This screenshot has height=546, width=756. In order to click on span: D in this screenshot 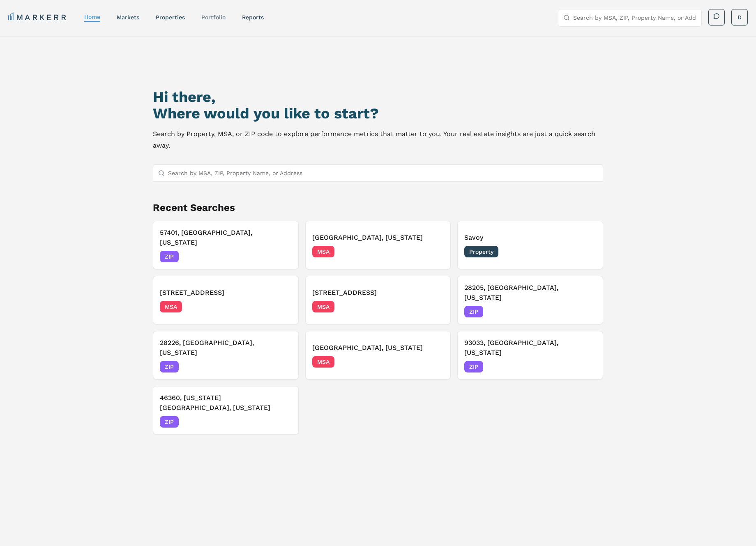, I will do `click(739, 17)`.